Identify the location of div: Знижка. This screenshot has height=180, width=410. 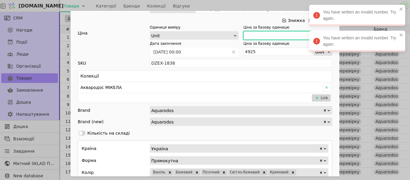
(297, 20).